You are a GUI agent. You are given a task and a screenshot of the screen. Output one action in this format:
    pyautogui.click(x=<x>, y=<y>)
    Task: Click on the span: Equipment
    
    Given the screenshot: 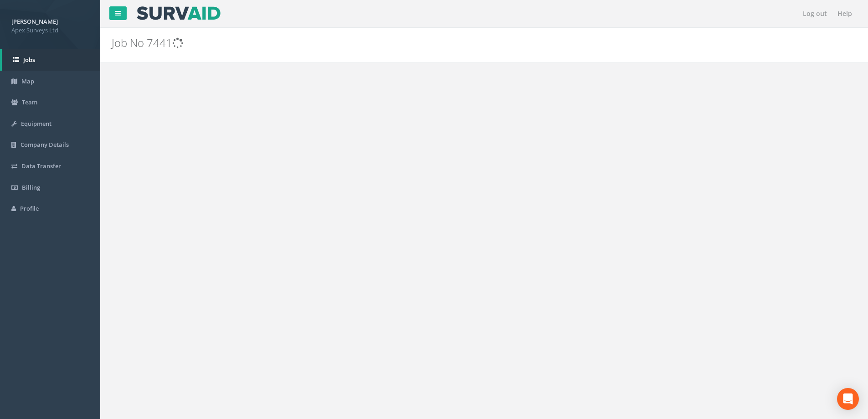 What is the action you would take?
    pyautogui.click(x=36, y=124)
    